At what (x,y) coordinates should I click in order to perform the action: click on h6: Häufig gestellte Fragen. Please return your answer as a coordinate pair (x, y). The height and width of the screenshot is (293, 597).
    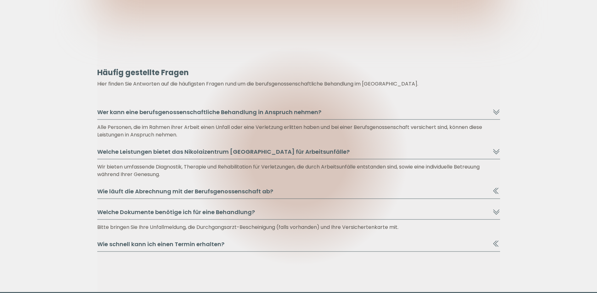
    Looking at the image, I should click on (298, 73).